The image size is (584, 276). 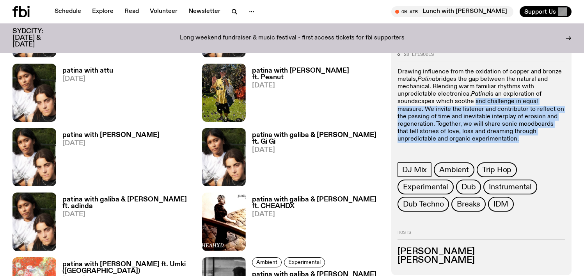 What do you see at coordinates (510, 187) in the screenshot?
I see `a: Instrumental` at bounding box center [510, 187].